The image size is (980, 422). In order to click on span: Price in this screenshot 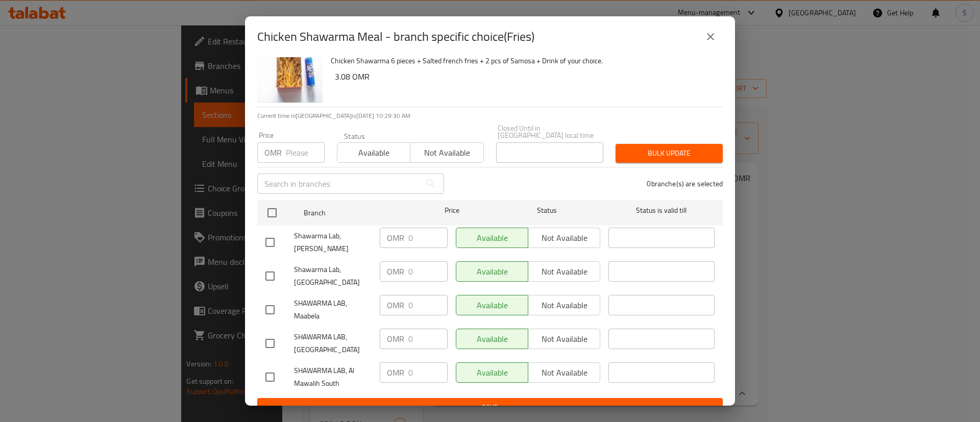, I will do `click(452, 210)`.